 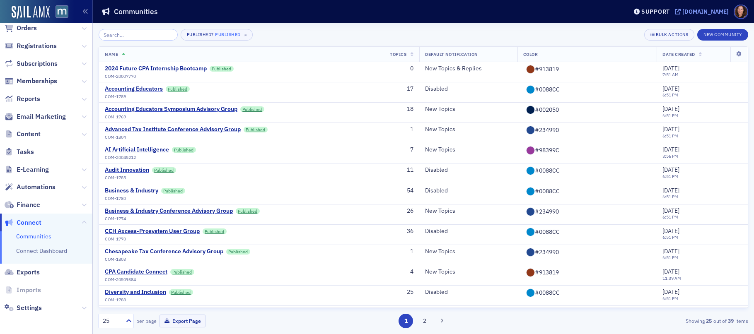 What do you see at coordinates (723, 35) in the screenshot?
I see `button: New Community` at bounding box center [723, 35].